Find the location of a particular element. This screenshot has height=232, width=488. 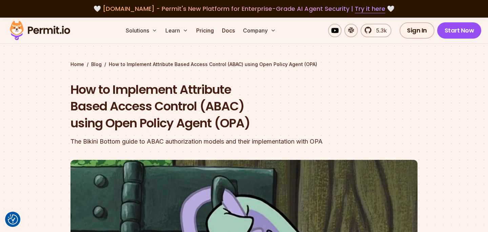

button: Consent Preferences is located at coordinates (13, 220).